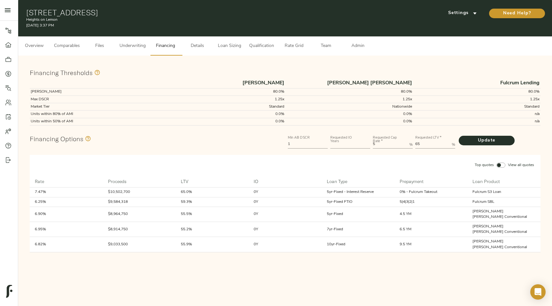 The image size is (552, 306). I want to click on label: Min AB DSCR, so click(299, 138).